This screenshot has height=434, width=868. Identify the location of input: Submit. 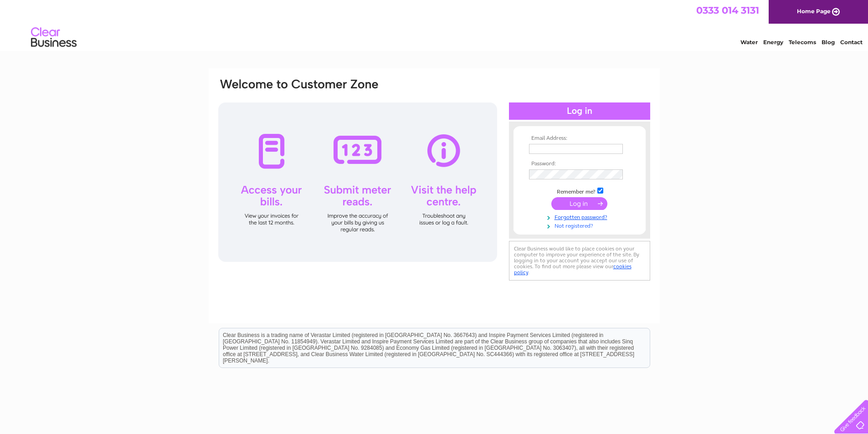
(579, 204).